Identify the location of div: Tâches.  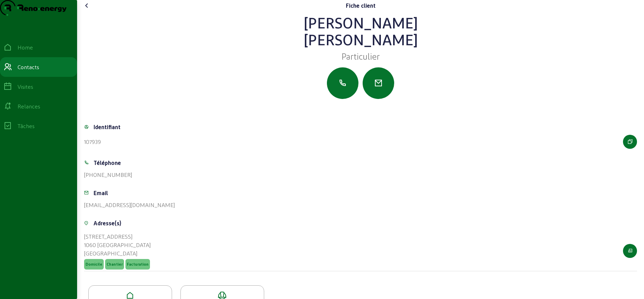
(26, 126).